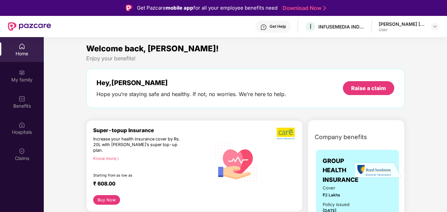  I want to click on span: Cover, so click(337, 188).